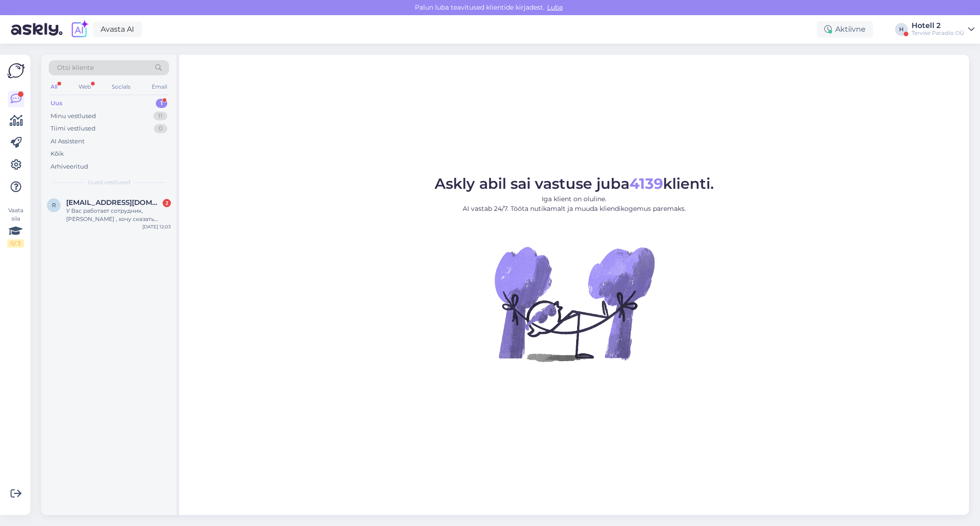  Describe the element at coordinates (160, 116) in the screenshot. I see `div: 11` at that location.